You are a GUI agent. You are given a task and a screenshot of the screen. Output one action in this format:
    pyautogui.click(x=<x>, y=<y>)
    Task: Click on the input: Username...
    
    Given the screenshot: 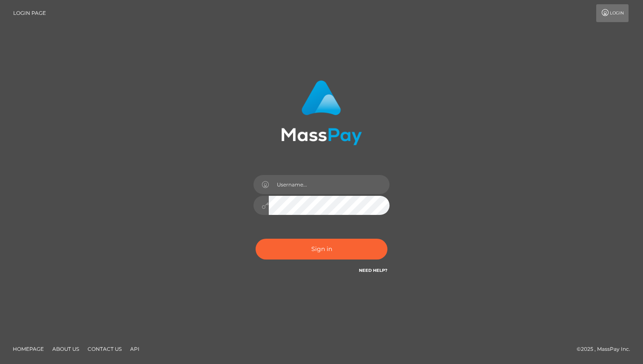 What is the action you would take?
    pyautogui.click(x=329, y=185)
    